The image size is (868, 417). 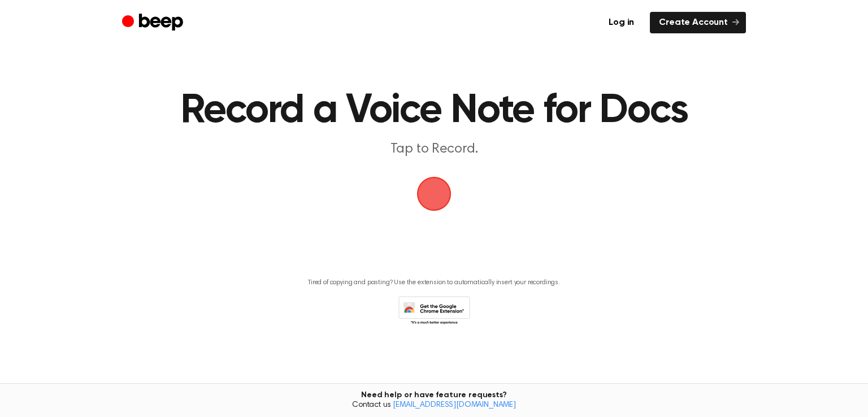 What do you see at coordinates (434, 405) in the screenshot?
I see `span: Contact us` at bounding box center [434, 405].